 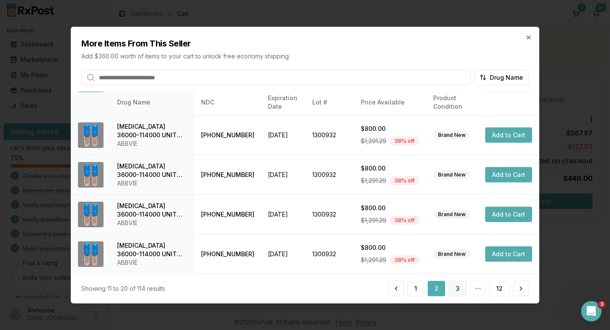 I want to click on button: 12, so click(x=499, y=288).